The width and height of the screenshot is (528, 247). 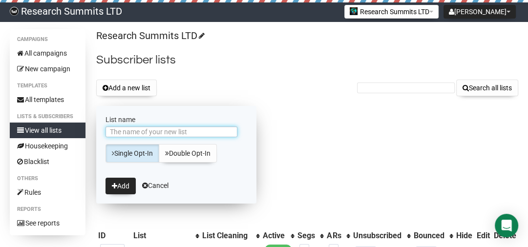 What do you see at coordinates (482, 236) in the screenshot?
I see `th: Edit: No sort applied, sorting is disabled` at bounding box center [482, 236].